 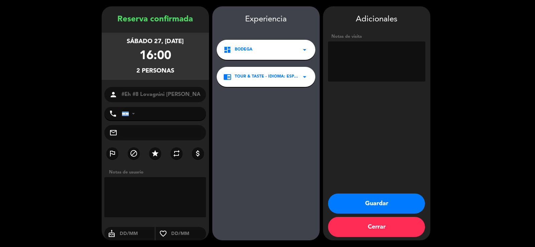 I want to click on i: phone, so click(x=113, y=114).